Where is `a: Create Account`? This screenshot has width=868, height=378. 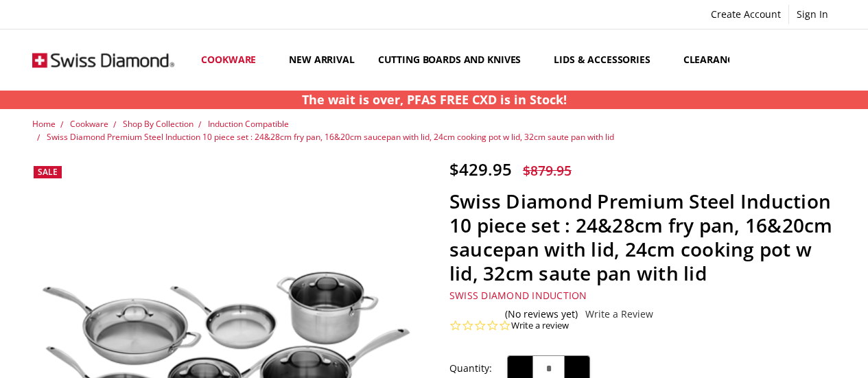 a: Create Account is located at coordinates (746, 14).